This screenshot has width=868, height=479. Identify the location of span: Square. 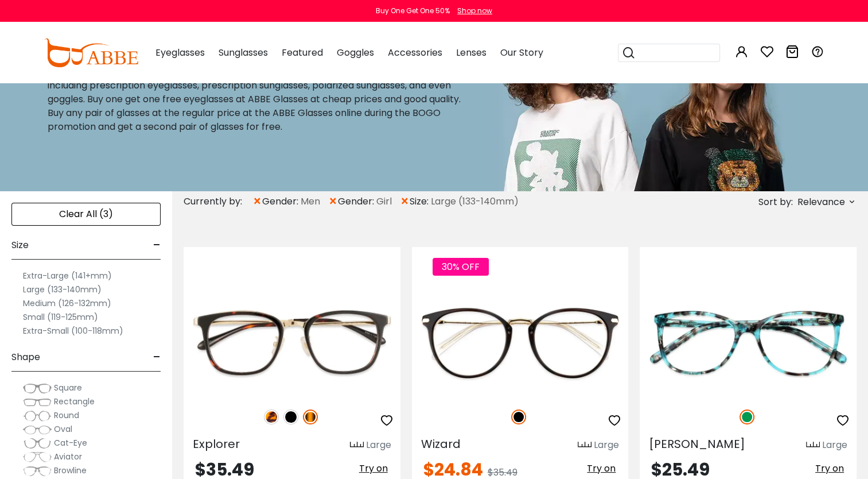
(68, 387).